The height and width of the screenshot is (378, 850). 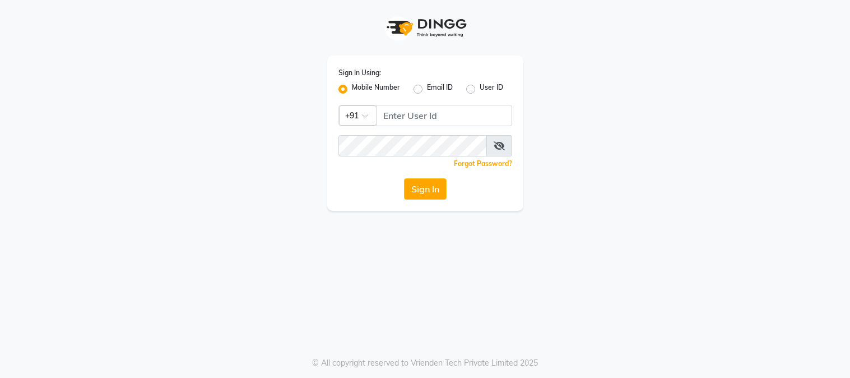 What do you see at coordinates (360, 73) in the screenshot?
I see `label: Sign In Using:` at bounding box center [360, 73].